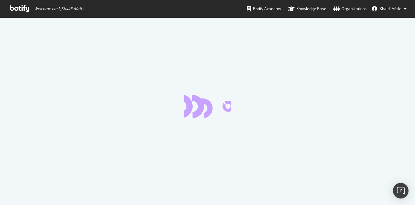  I want to click on button: Khaldi Afafe, so click(389, 9).